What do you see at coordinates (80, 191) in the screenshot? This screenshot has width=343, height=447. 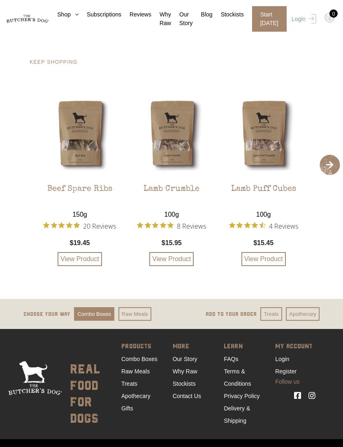 I see `div: Beef Spare Ribs` at bounding box center [80, 191].